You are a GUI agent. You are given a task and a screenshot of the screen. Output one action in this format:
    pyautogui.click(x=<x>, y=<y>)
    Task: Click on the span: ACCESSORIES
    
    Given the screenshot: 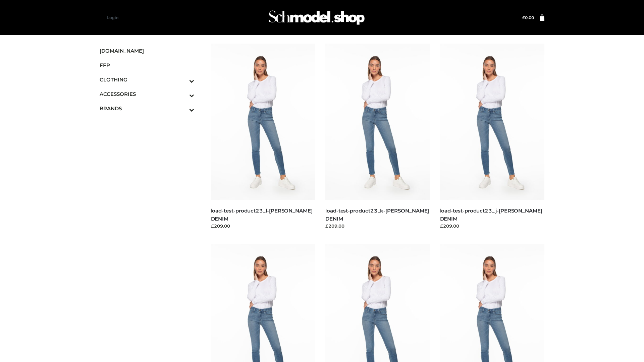 What is the action you would take?
    pyautogui.click(x=147, y=94)
    